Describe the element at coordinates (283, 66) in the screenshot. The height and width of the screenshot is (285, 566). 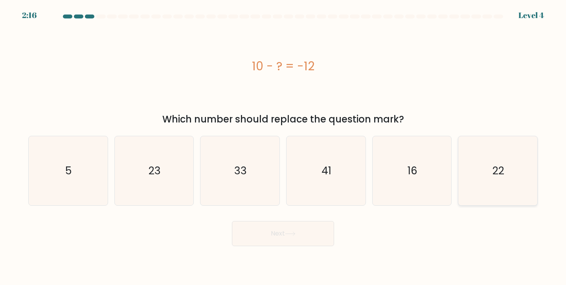
I see `div: 10 - ? = -12` at that location.